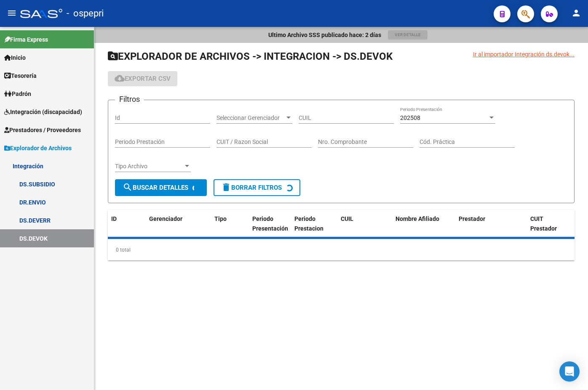 The width and height of the screenshot is (588, 390). Describe the element at coordinates (127, 224) in the screenshot. I see `datatable-header-cell: ID` at that location.